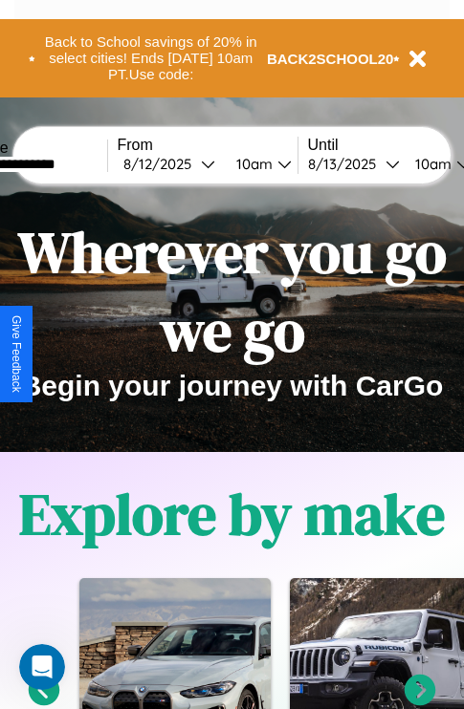 The width and height of the screenshot is (464, 709). What do you see at coordinates (207, 145) in the screenshot?
I see `label: From` at bounding box center [207, 145].